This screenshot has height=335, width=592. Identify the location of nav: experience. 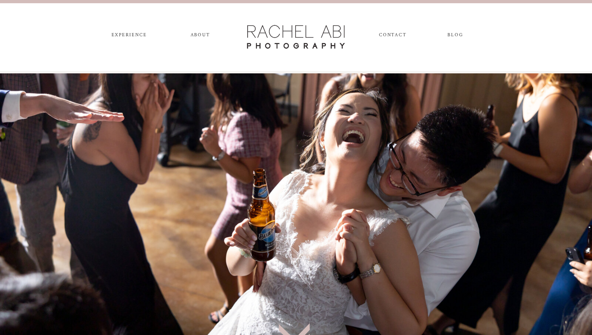
(129, 37).